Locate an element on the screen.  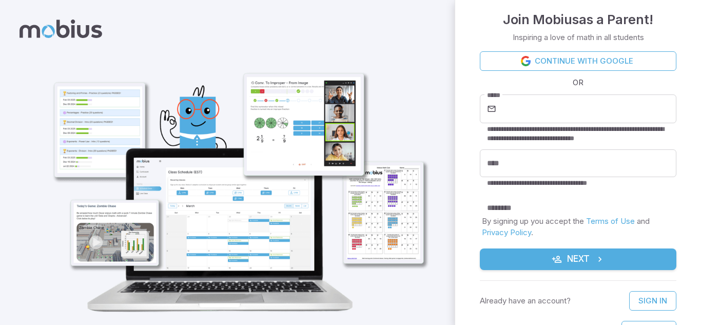
p: By signing up you accept the and . is located at coordinates (578, 227).